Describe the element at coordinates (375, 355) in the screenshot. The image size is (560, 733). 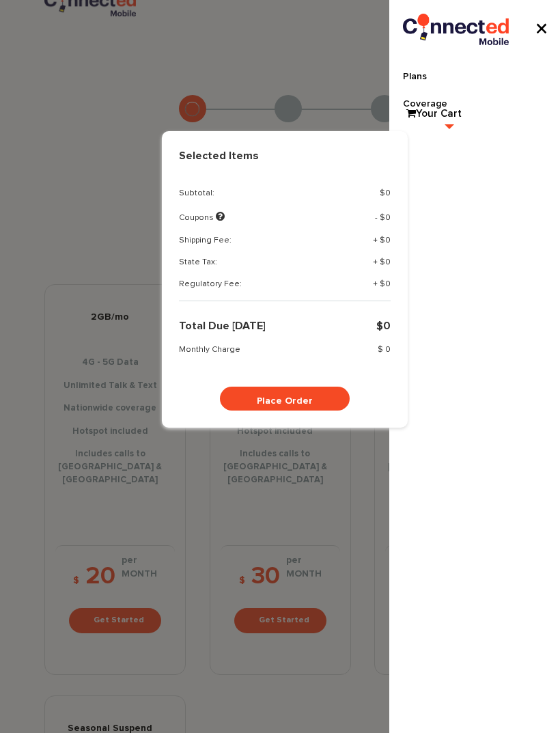
I see `td: $ 0` at that location.